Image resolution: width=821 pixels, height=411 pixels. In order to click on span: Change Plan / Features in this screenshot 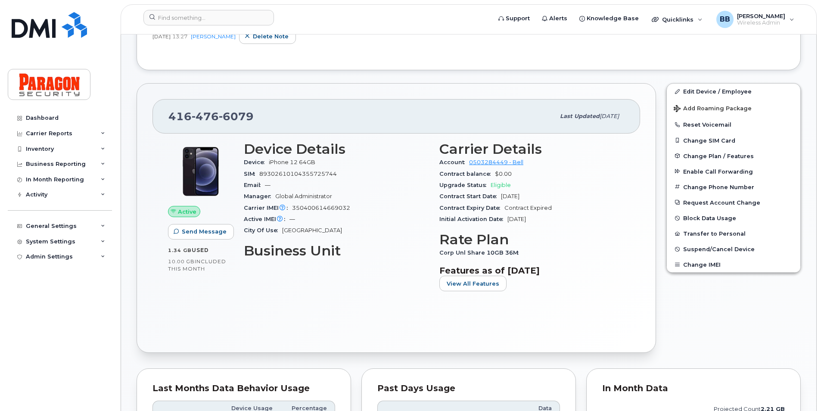, I will do `click(719, 156)`.